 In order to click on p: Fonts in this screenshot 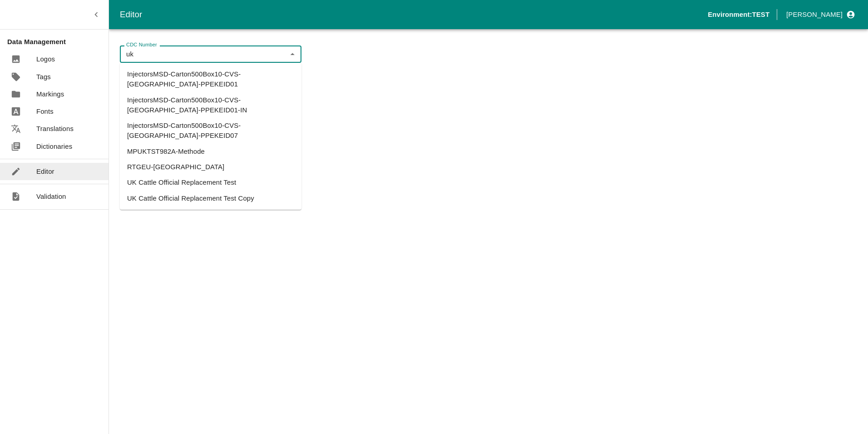, I will do `click(45, 111)`.